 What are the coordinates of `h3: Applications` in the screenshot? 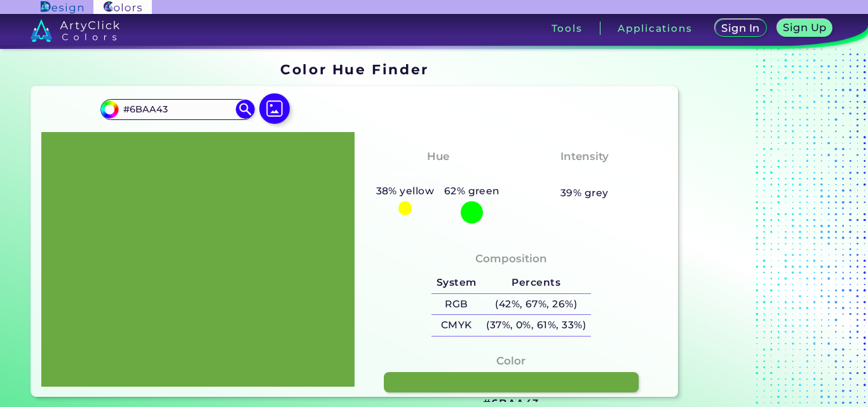 It's located at (655, 28).